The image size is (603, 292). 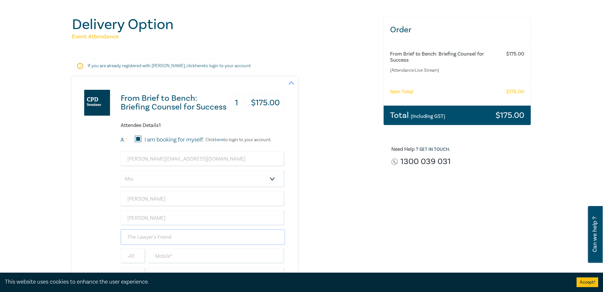 I want to click on h3: Order, so click(x=457, y=30).